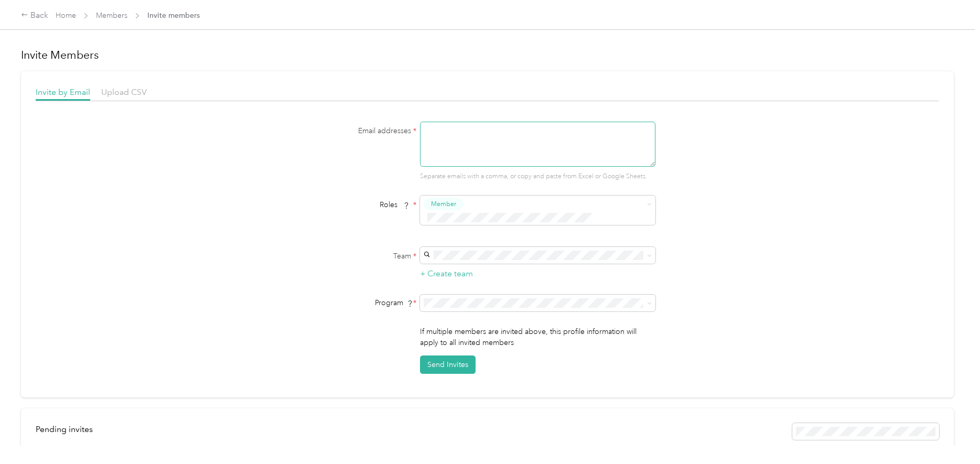  Describe the element at coordinates (537, 337) in the screenshot. I see `p: If multiple members are invited above, this profile information will apply to all invited members` at that location.